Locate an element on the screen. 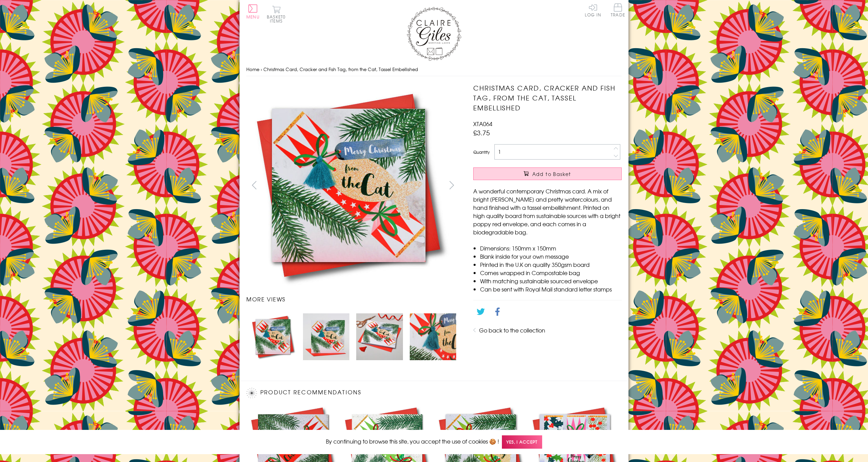  a: Home is located at coordinates (253, 69).